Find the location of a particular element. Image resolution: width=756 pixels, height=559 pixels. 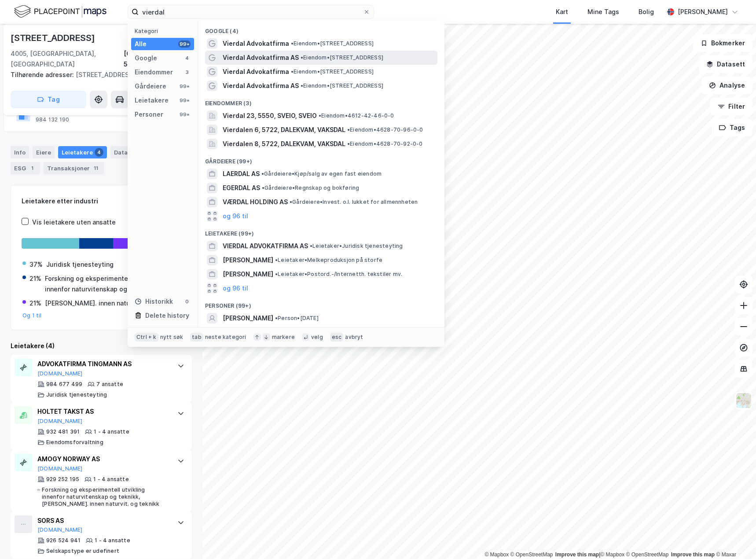

div: nytt søk is located at coordinates (171, 337).